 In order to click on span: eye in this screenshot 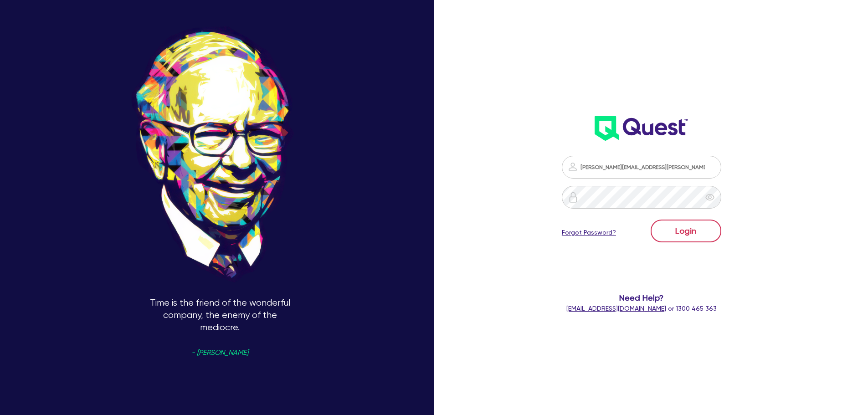, I will do `click(710, 197)`.